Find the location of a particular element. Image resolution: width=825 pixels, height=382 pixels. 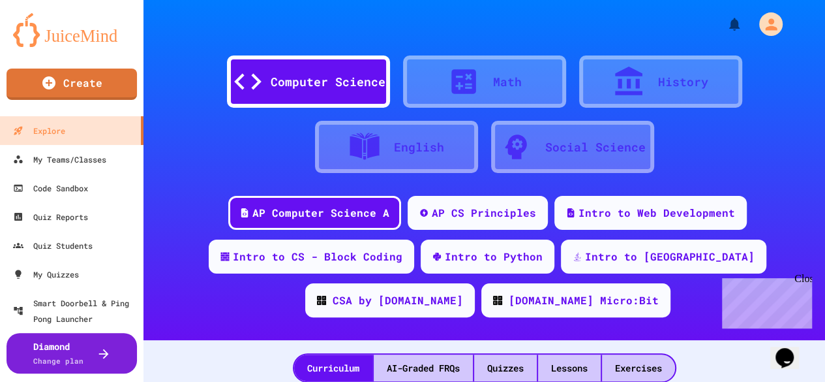

div: Intro to Python is located at coordinates (494, 256).